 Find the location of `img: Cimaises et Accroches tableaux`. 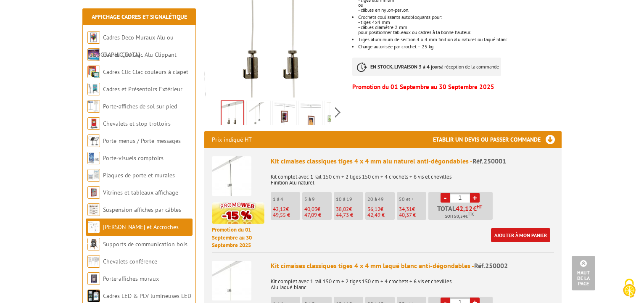

img: Cimaises et Accroches tableaux is located at coordinates (94, 227).